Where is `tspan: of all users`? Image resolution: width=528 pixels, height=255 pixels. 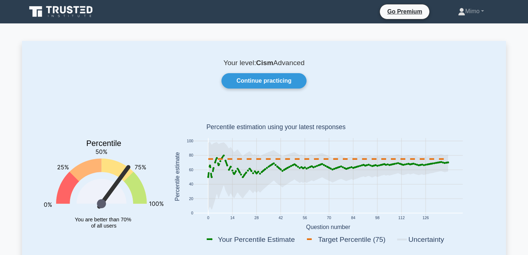
tspan: of all users is located at coordinates (103, 226).